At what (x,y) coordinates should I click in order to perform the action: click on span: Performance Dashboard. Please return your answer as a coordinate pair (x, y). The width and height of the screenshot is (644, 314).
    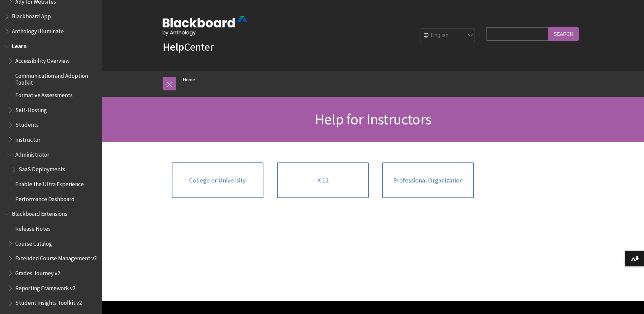
    Looking at the image, I should click on (45, 198).